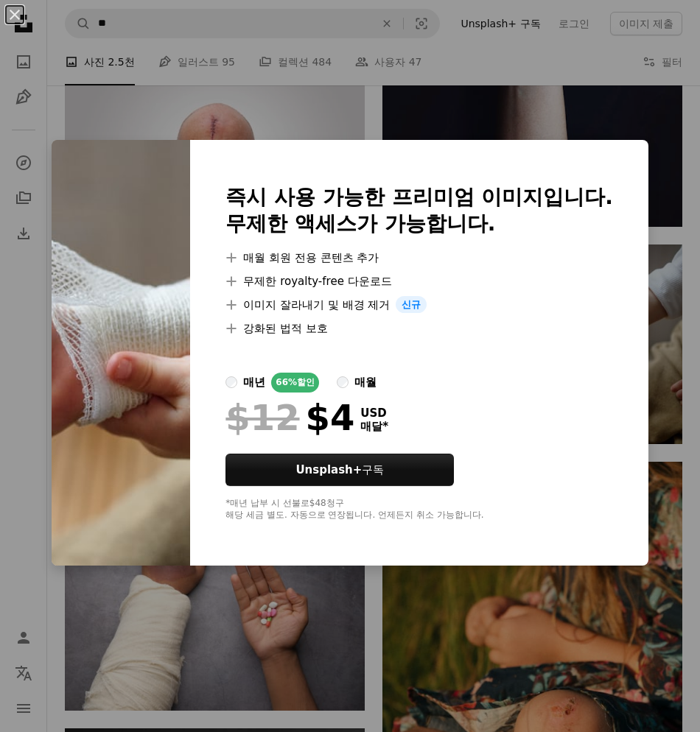  Describe the element at coordinates (374, 413) in the screenshot. I see `span: USD` at that location.